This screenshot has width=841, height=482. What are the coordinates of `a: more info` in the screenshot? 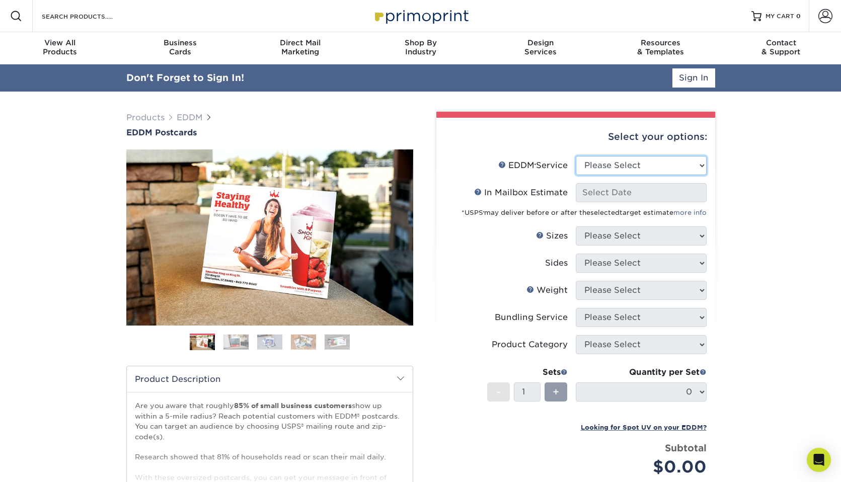 It's located at (690, 212).